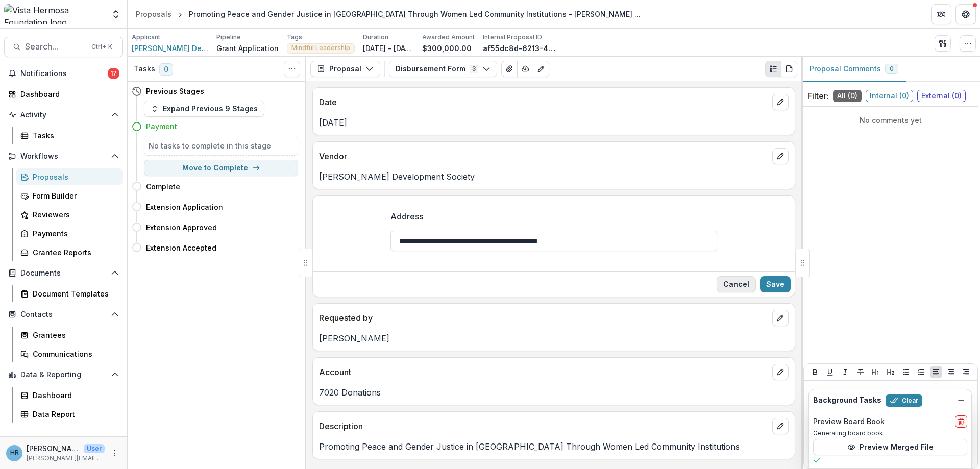 The width and height of the screenshot is (980, 469). I want to click on h4: Extension Accepted, so click(181, 247).